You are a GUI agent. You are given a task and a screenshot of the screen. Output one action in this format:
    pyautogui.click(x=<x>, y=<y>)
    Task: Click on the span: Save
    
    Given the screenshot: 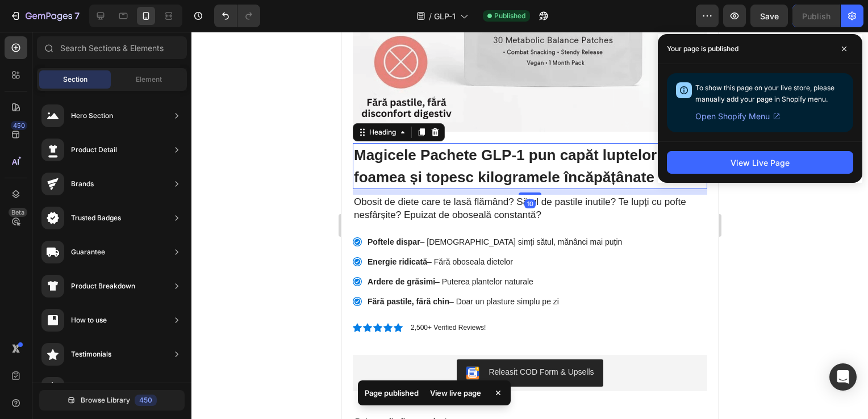 What is the action you would take?
    pyautogui.click(x=769, y=16)
    